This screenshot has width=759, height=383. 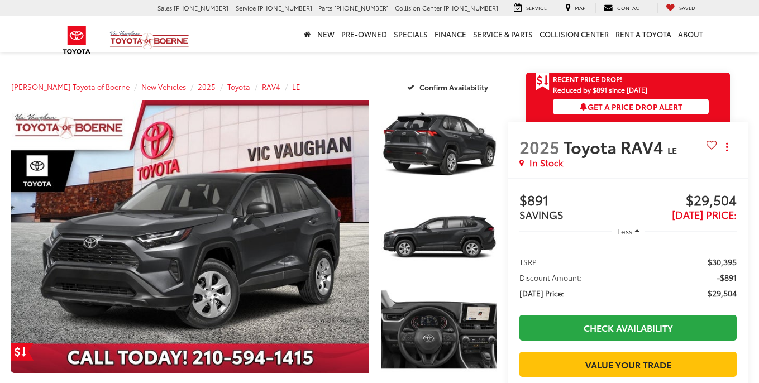 What do you see at coordinates (529, 262) in the screenshot?
I see `span: TSRP:` at bounding box center [529, 262].